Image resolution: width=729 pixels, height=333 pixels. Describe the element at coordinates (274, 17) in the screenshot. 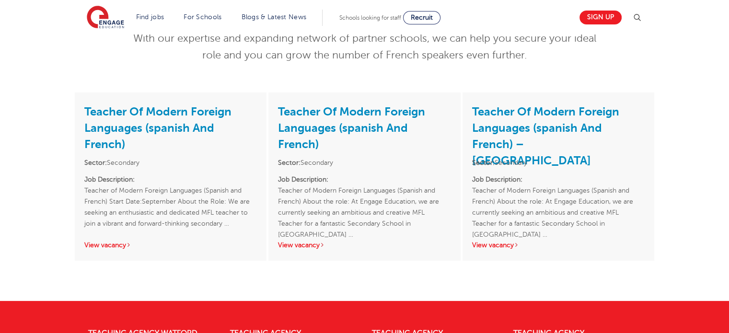

I see `a: Blogs & Latest News` at that location.